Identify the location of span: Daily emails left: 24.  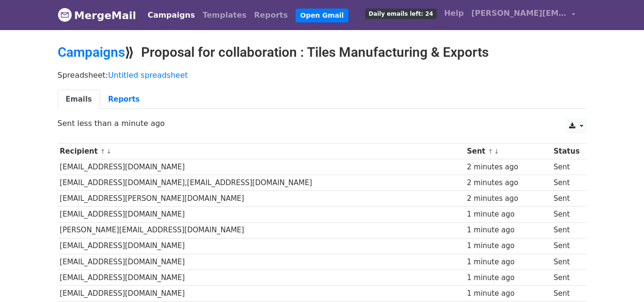
(401, 14).